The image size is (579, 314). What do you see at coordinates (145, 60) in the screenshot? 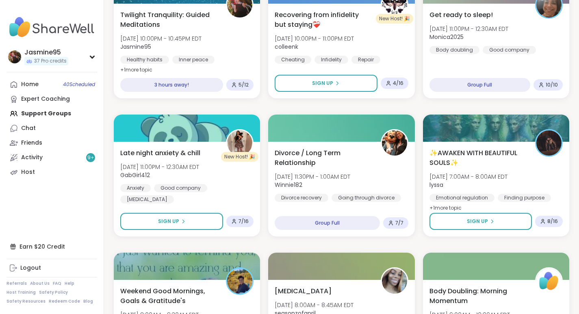
I see `div: Healthy habits` at bounding box center [145, 60].